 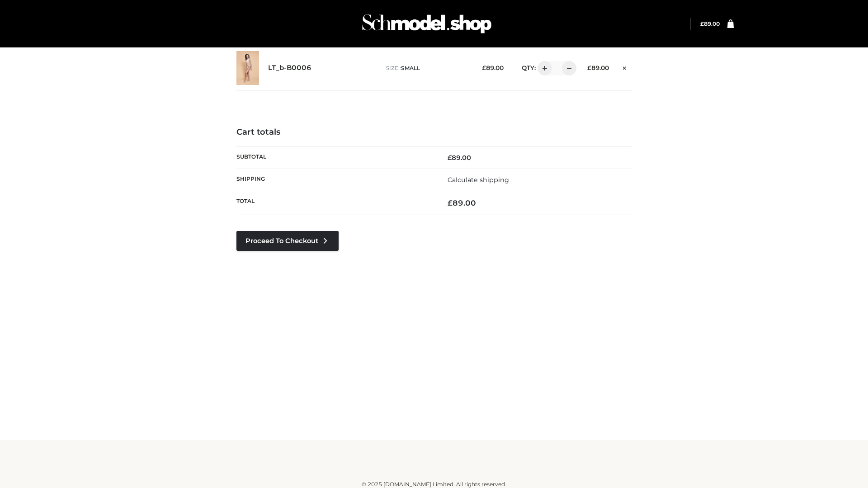 What do you see at coordinates (543, 69) in the screenshot?
I see `div: QTY:` at bounding box center [543, 69].